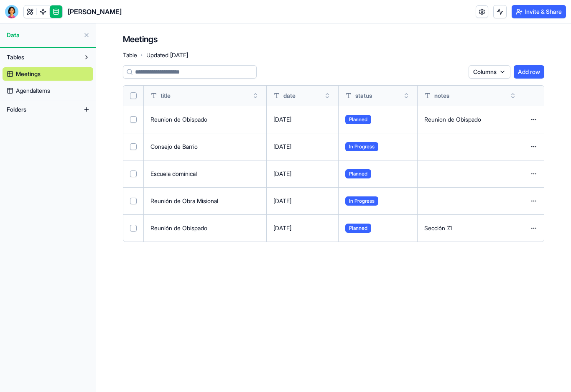 This screenshot has height=392, width=571. Describe the element at coordinates (140, 39) in the screenshot. I see `h4: Meetings` at that location.